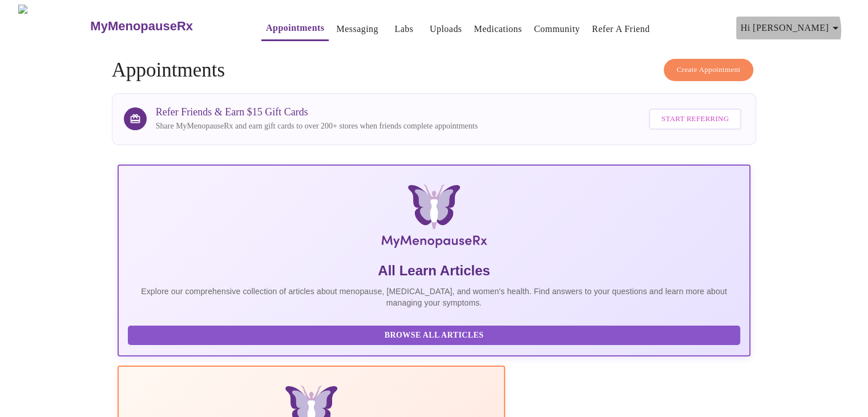 This screenshot has width=868, height=417. What do you see at coordinates (446, 29) in the screenshot?
I see `a: Uploads` at bounding box center [446, 29].